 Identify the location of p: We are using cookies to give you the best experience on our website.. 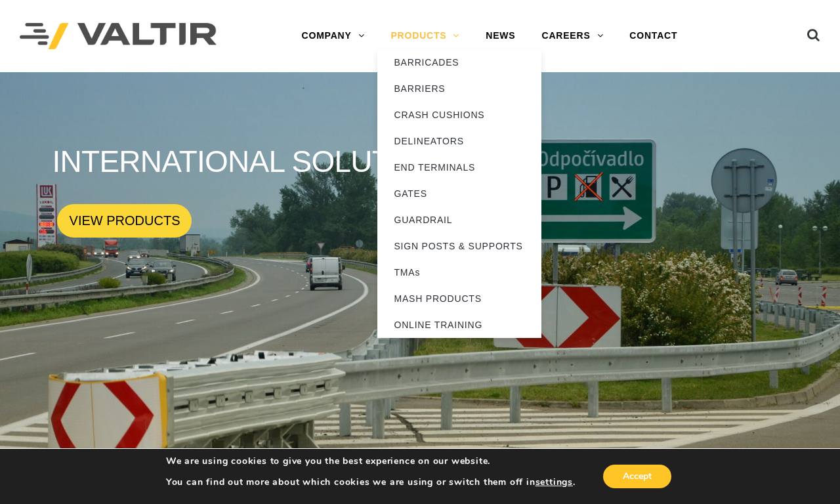
(370, 461).